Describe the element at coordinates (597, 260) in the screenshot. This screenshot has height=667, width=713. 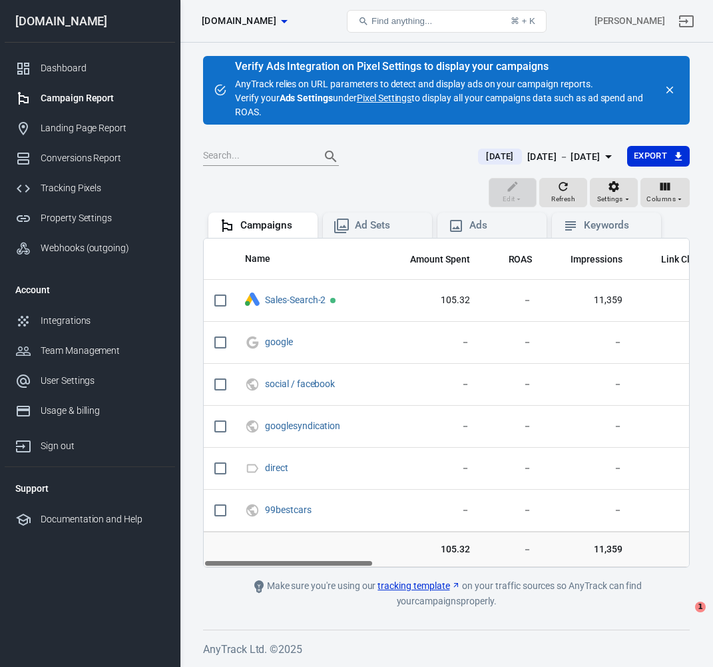
I see `span: Impressions` at that location.